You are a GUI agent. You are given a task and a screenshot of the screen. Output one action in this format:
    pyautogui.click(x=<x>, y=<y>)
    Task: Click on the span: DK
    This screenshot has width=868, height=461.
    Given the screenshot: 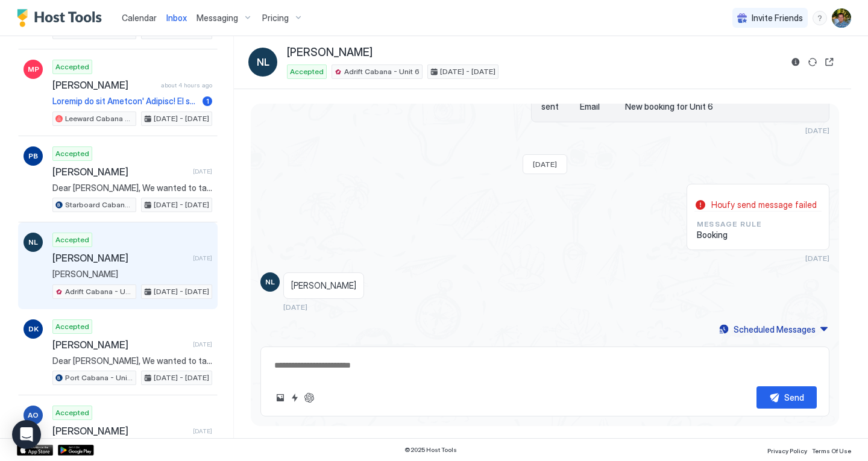 What is the action you would take?
    pyautogui.click(x=33, y=329)
    